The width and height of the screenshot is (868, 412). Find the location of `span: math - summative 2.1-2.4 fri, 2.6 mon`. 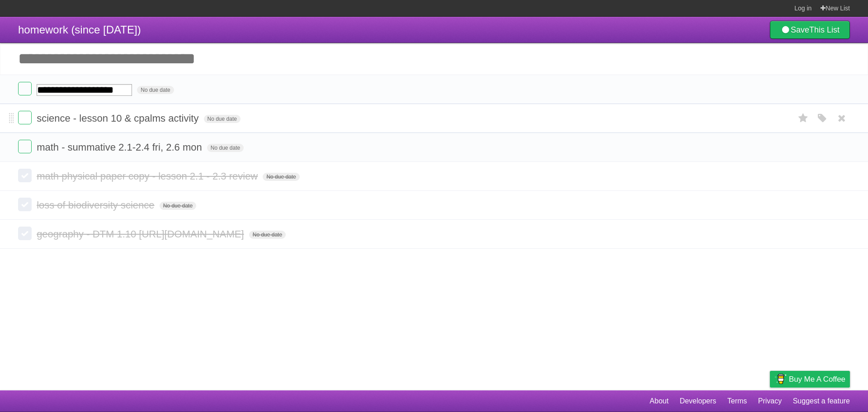

span: math - summative 2.1-2.4 fri, 2.6 mon is located at coordinates (120, 147).